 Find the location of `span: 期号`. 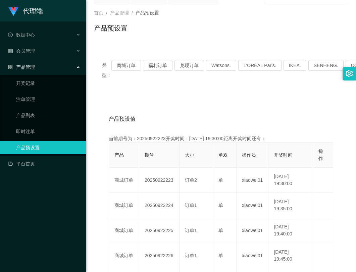

span: 期号 is located at coordinates (149, 155).